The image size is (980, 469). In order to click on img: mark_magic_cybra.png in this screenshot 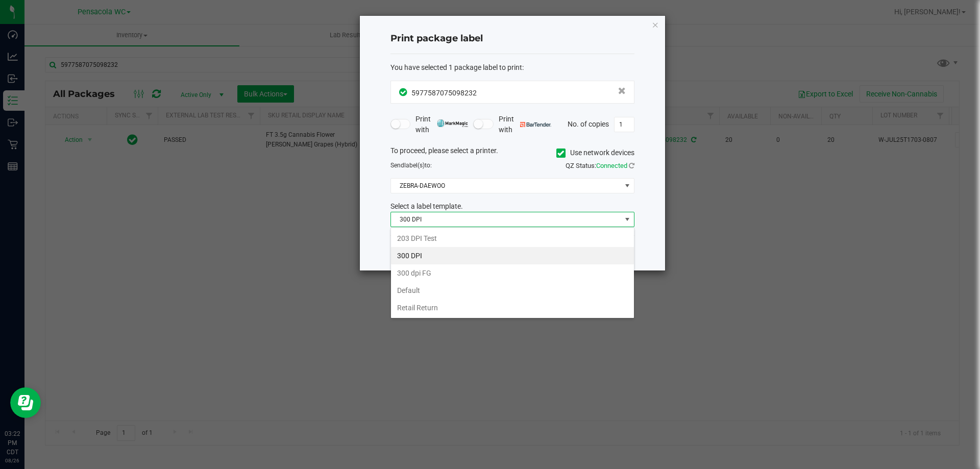, I will do `click(452, 123)`.